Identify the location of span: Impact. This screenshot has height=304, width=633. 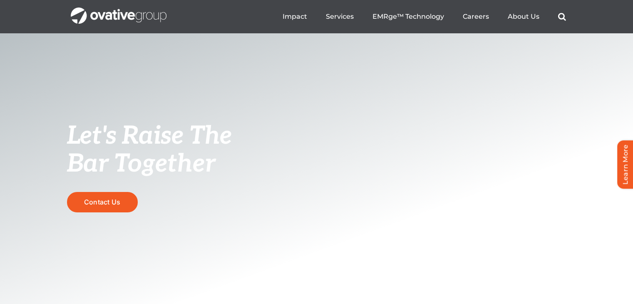
(294, 17).